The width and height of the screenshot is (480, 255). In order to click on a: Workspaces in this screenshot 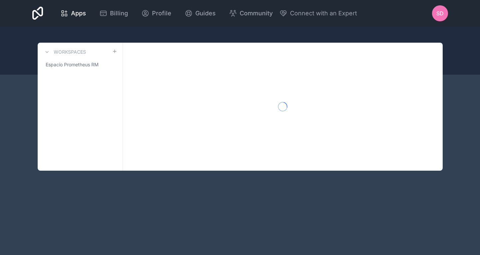, I will do `click(64, 52)`.